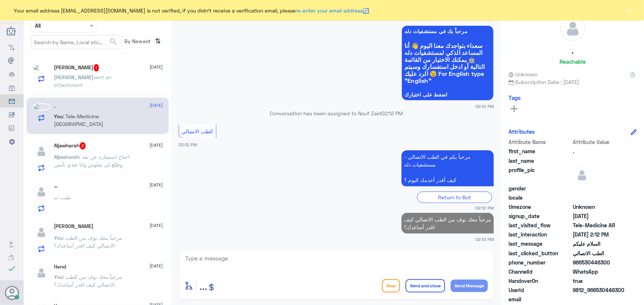  What do you see at coordinates (469, 286) in the screenshot?
I see `button: Send Message` at bounding box center [469, 286].